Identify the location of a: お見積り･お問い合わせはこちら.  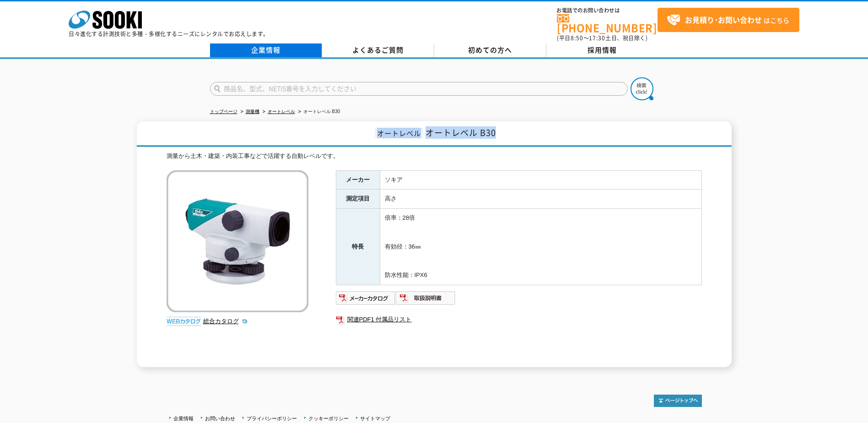
(729, 19).